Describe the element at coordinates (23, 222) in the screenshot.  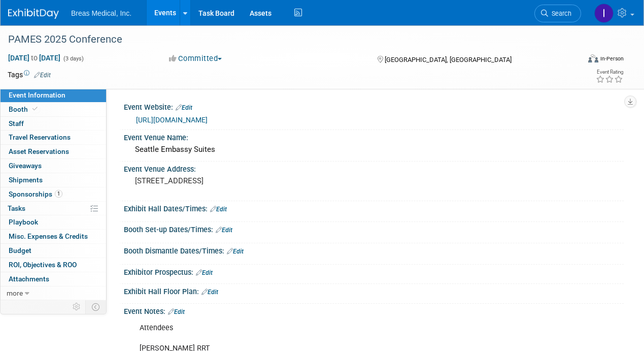
I see `span: Playbook` at that location.